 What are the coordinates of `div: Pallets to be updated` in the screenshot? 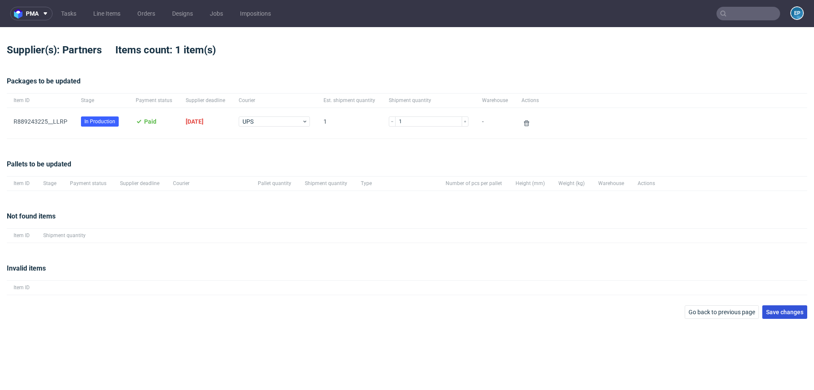 It's located at (407, 168).